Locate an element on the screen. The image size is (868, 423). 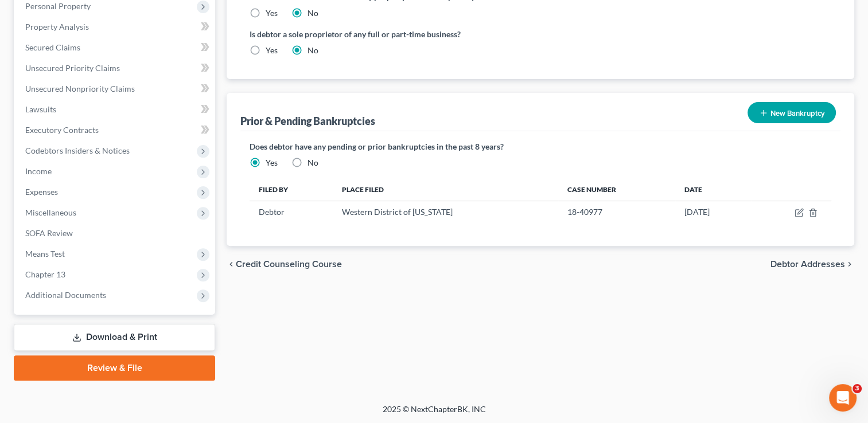
div: Prior & Pending Bankruptcies is located at coordinates (307, 121).